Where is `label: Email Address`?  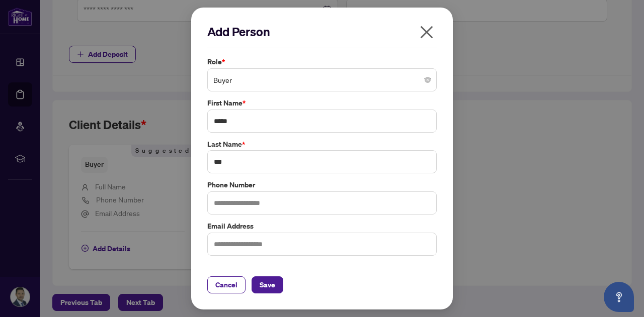
label: Email Address is located at coordinates (322, 226).